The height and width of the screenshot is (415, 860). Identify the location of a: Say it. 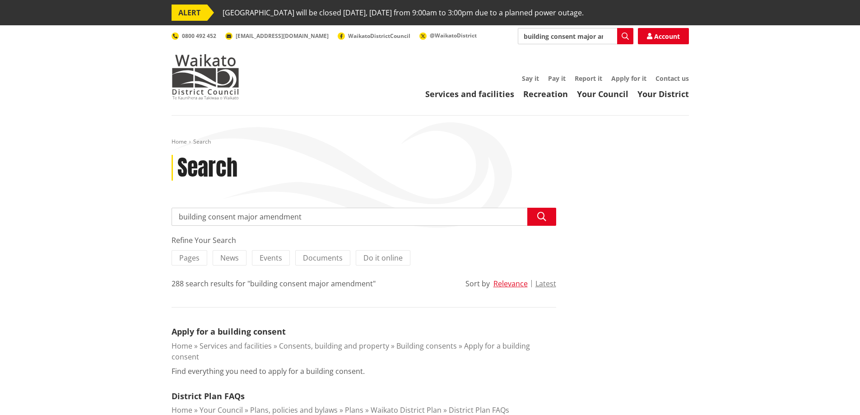
(531, 78).